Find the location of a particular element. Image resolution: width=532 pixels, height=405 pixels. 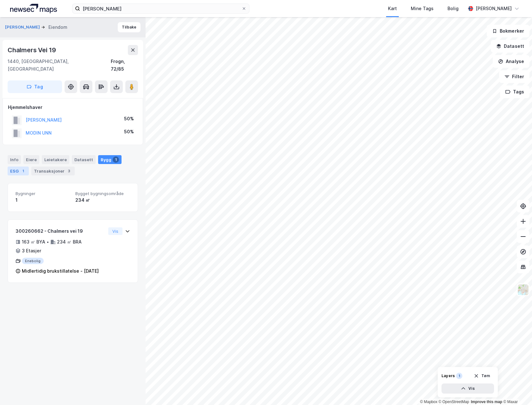

button: Bokmerker is located at coordinates (508, 31).